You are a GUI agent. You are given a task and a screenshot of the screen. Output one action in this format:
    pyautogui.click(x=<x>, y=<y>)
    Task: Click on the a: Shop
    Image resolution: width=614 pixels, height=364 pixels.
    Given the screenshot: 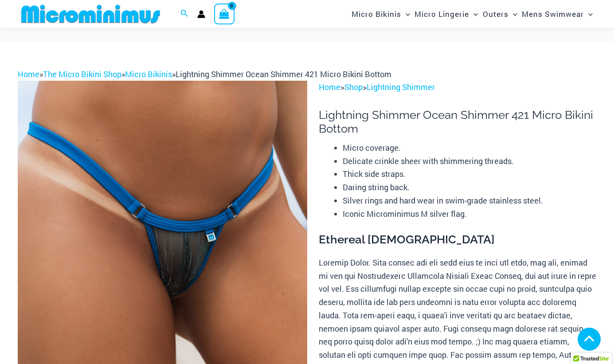 What is the action you would take?
    pyautogui.click(x=354, y=87)
    